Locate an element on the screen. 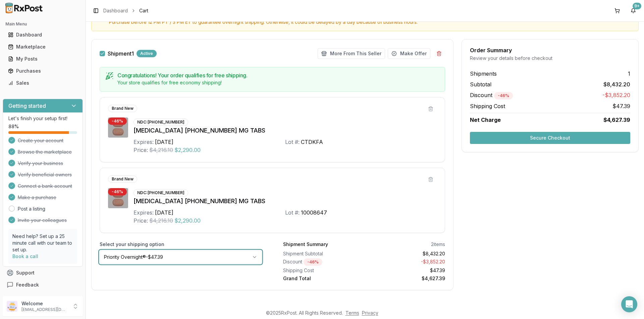 Image resolution: width=644 pixels, height=319 pixels. p: Need help? Set up a 25 minute call with our team to set up. is located at coordinates (42, 243).